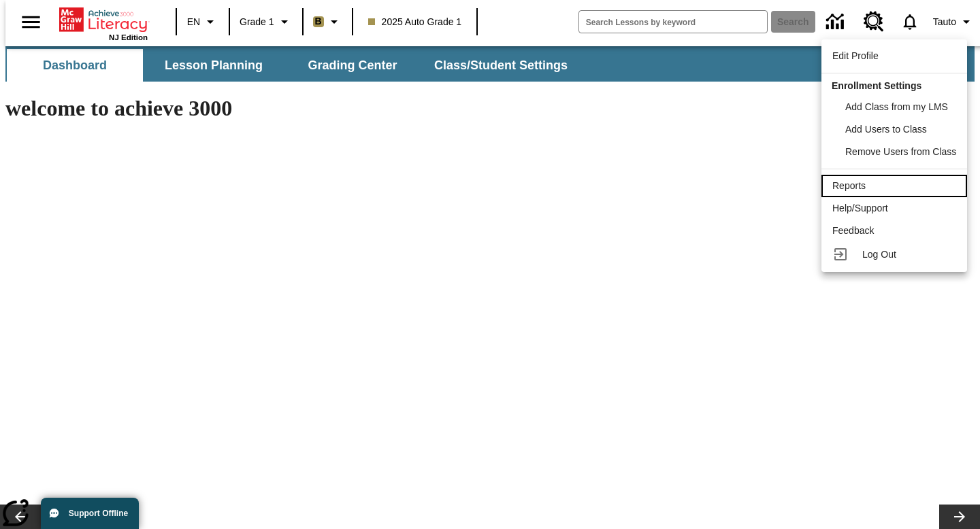 This screenshot has width=980, height=529. What do you see at coordinates (886, 129) in the screenshot?
I see `span: Add Users to Class` at bounding box center [886, 129].